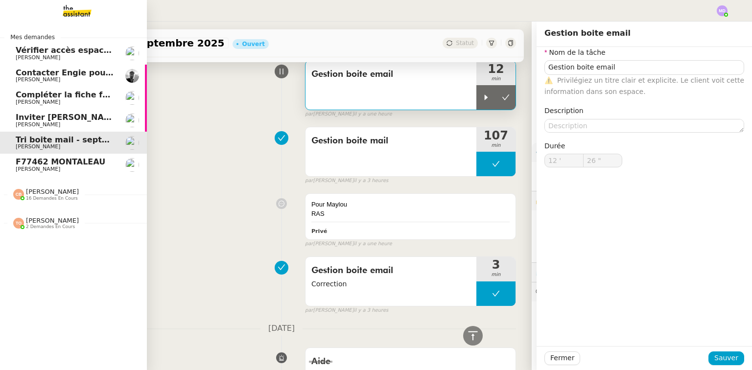 This screenshot has height=370, width=752. I want to click on span: Privilégiez un titre clair et explicite. Le client voit cette information dans son espace., so click(644, 86).